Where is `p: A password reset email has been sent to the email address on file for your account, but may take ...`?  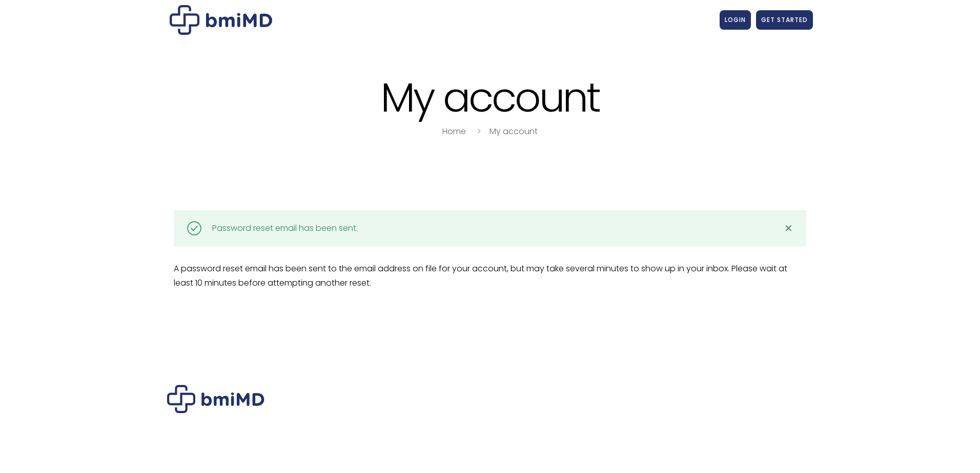 p: A password reset email has been sent to the email address on file for your account, but may take ... is located at coordinates (490, 276).